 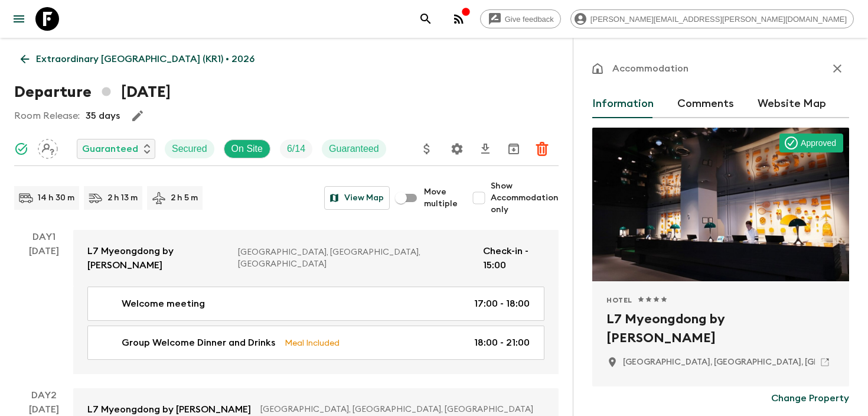 I want to click on p: Group Welcome Dinner and Drinks, so click(x=199, y=343).